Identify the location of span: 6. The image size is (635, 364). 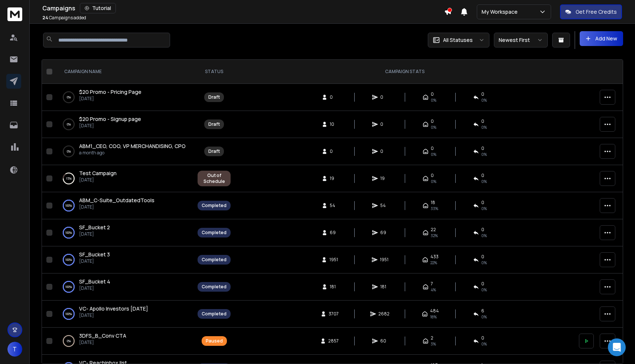
(483, 311).